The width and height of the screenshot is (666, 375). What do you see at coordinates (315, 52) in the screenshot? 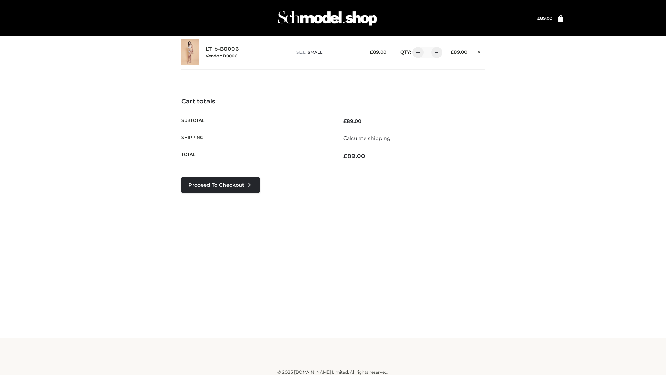
I see `span: SMALL` at bounding box center [315, 52].